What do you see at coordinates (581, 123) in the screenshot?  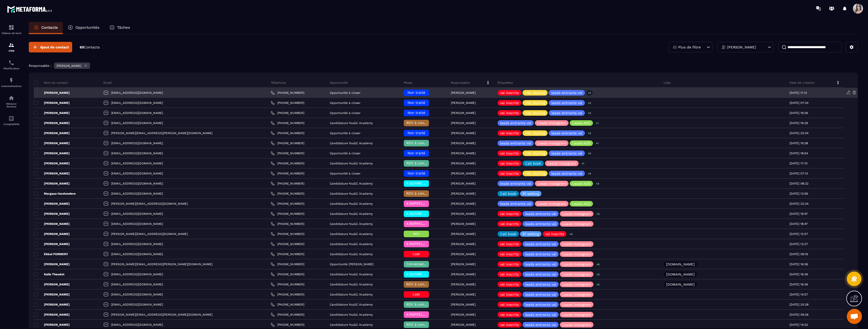 I see `p: Leads ADS` at bounding box center [581, 123].